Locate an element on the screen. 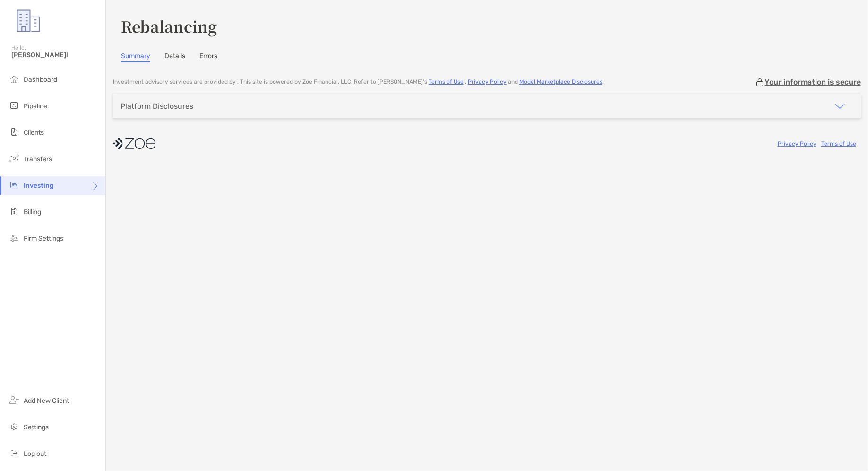 This screenshot has width=868, height=471. img: pipeline icon is located at coordinates (15, 106).